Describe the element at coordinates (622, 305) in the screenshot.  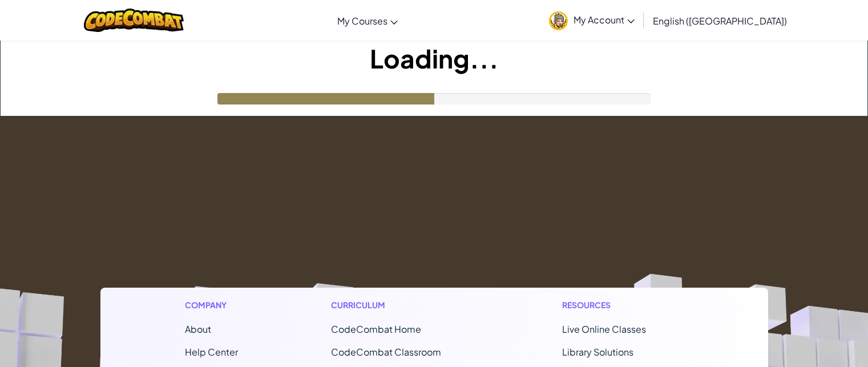
I see `h1: Resources` at that location.